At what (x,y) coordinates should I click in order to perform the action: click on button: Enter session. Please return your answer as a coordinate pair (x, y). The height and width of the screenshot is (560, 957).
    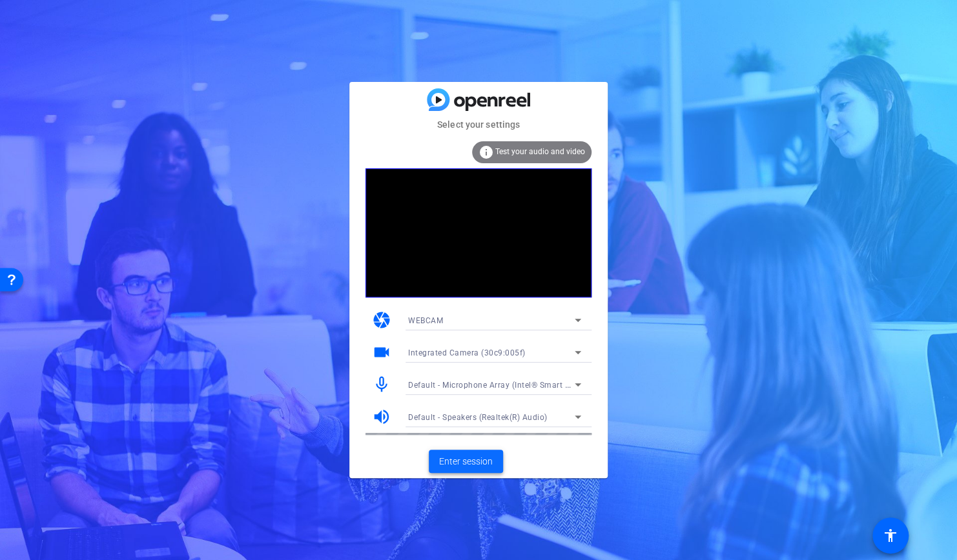
    Looking at the image, I should click on (466, 461).